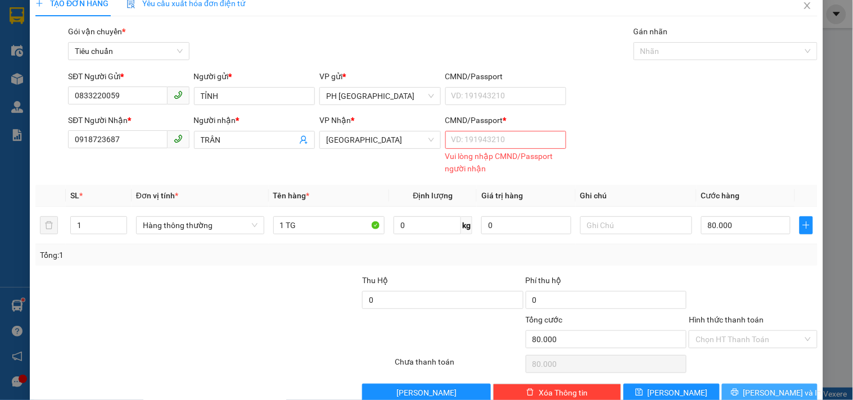 Image resolution: width=853 pixels, height=400 pixels. I want to click on div: SĐT Người Gửi, so click(128, 76).